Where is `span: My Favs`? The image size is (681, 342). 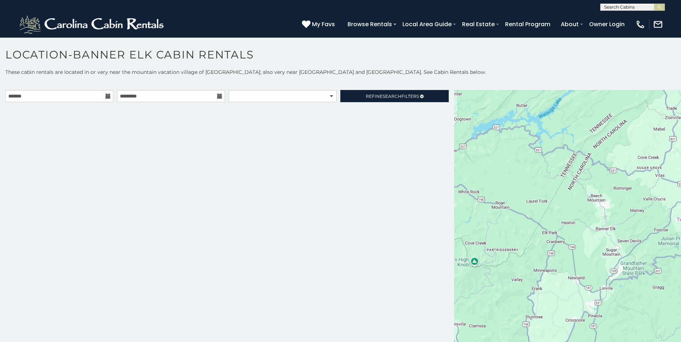
span: My Favs is located at coordinates (323, 24).